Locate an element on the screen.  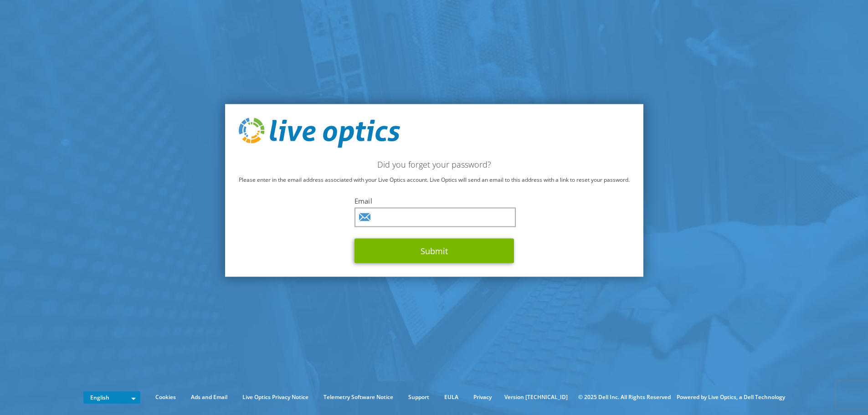
a: Ads and Email is located at coordinates (209, 397).